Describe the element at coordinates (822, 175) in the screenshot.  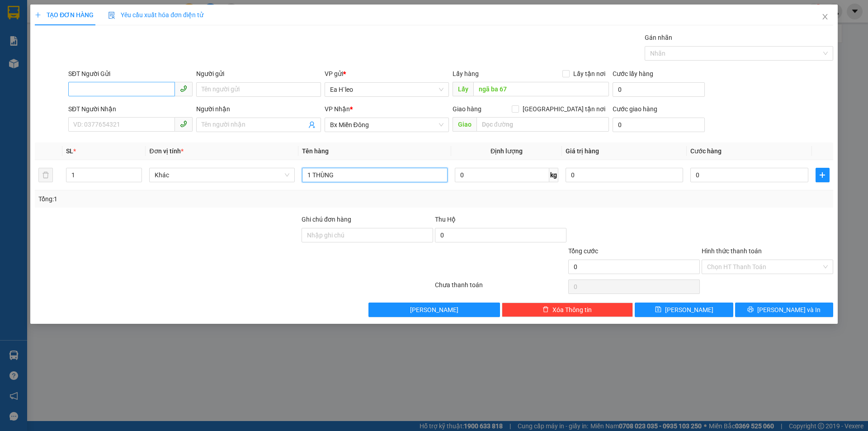
I see `button: plus` at that location.